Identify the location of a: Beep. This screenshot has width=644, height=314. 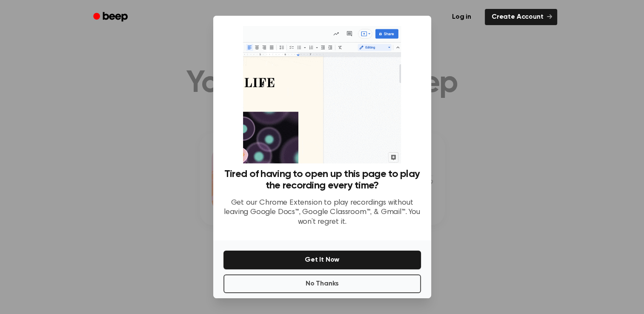
(111, 17).